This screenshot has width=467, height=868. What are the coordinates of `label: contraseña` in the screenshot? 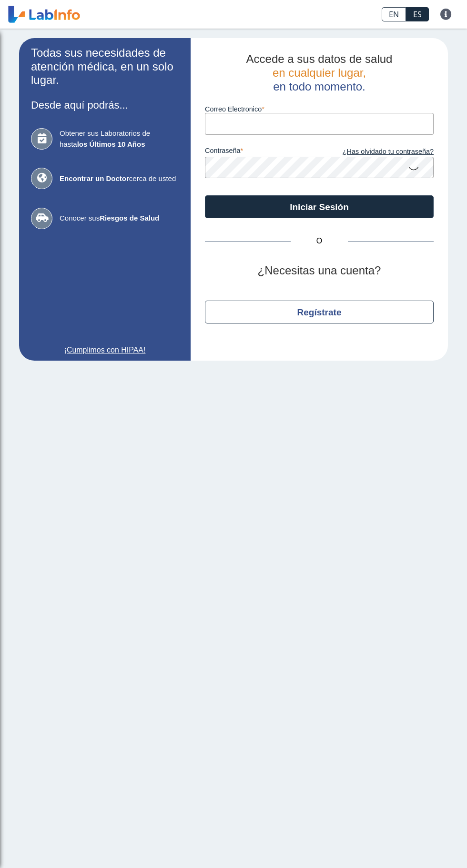 It's located at (262, 152).